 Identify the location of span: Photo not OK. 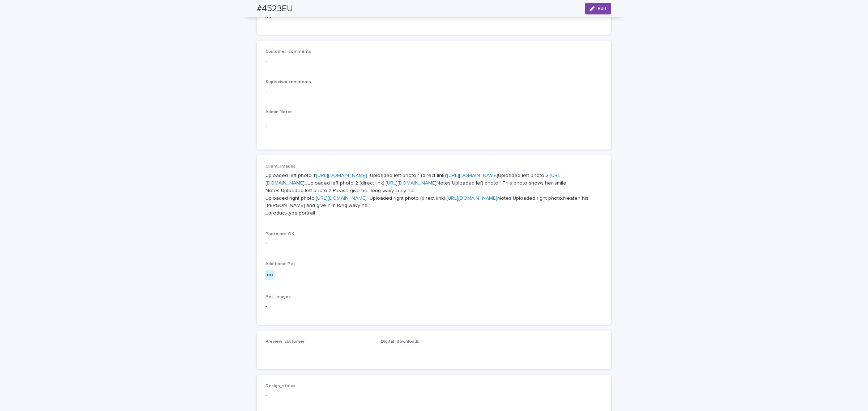
(280, 234).